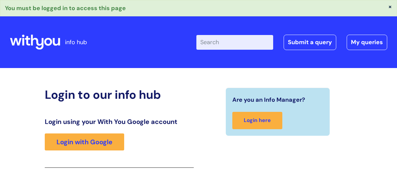 The height and width of the screenshot is (174, 397). What do you see at coordinates (76, 42) in the screenshot?
I see `p: info hub` at bounding box center [76, 42].